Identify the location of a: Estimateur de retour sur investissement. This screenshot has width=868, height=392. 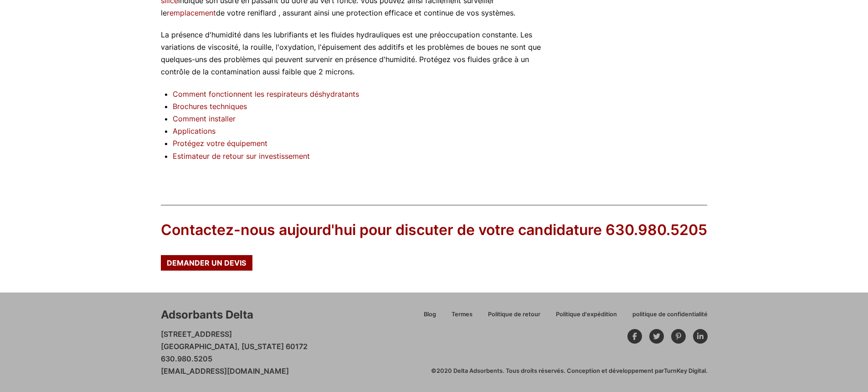
(241, 156).